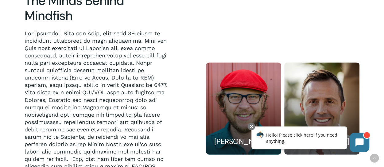 Image resolution: width=384 pixels, height=167 pixels. Describe the element at coordinates (15, 14) in the screenshot. I see `img: Avatar` at that location.